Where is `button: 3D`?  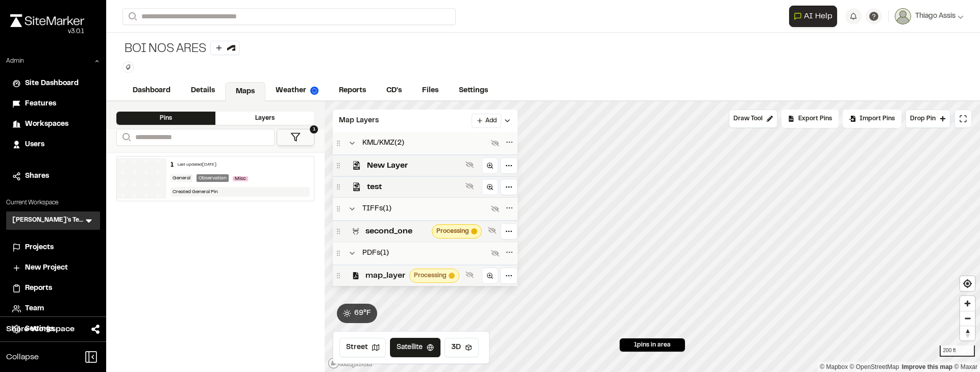
button: 3D is located at coordinates (462, 348).